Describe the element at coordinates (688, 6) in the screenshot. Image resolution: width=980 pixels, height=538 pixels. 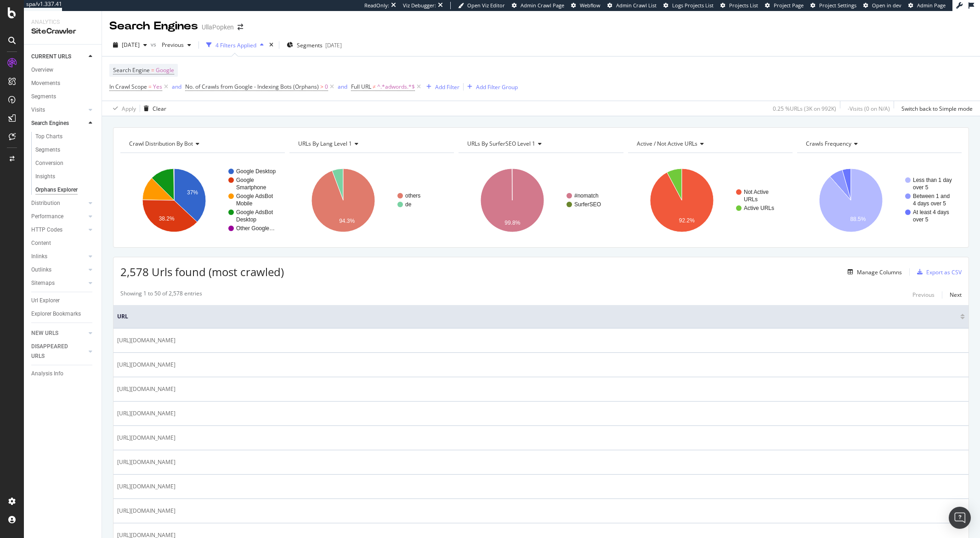
I see `a: Logs Projects List` at that location.